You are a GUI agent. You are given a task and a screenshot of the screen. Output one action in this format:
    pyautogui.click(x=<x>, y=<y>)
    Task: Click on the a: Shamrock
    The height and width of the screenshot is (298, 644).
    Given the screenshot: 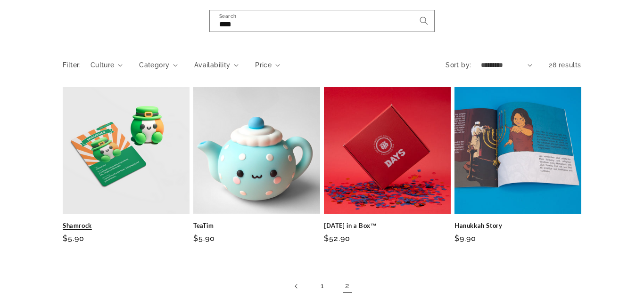 What is the action you would take?
    pyautogui.click(x=126, y=226)
    